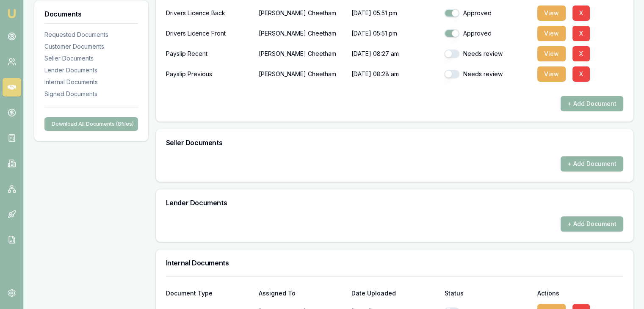 The height and width of the screenshot is (309, 644). Describe the element at coordinates (209, 293) in the screenshot. I see `div: Document Type` at that location.